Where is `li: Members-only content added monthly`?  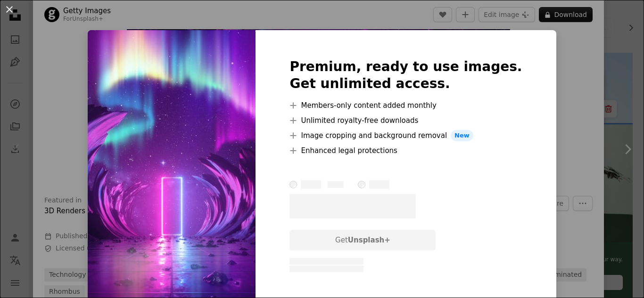
li: Members-only content added monthly is located at coordinates (405, 105).